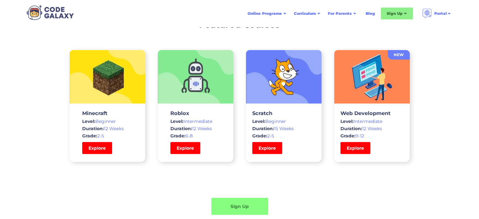 The width and height of the screenshot is (479, 219). I want to click on h3: Scratch, so click(284, 113).